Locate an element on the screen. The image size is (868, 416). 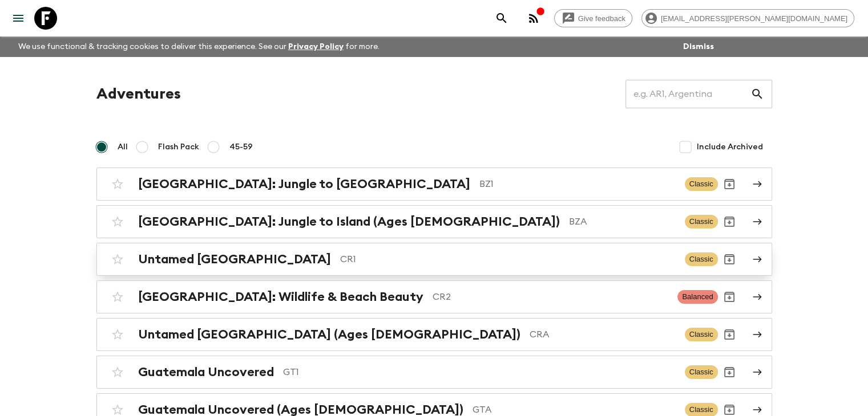
p: BZA is located at coordinates (622, 222).